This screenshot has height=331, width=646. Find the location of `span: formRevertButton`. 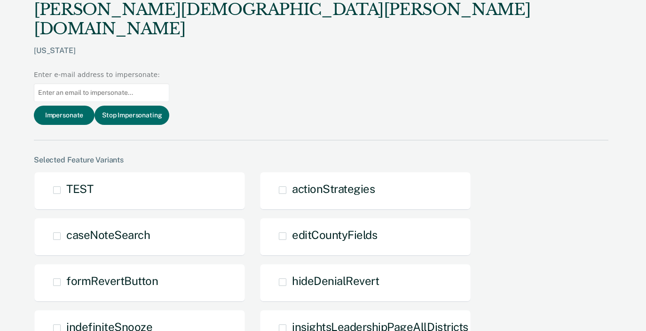

span: formRevertButton is located at coordinates (112, 281).